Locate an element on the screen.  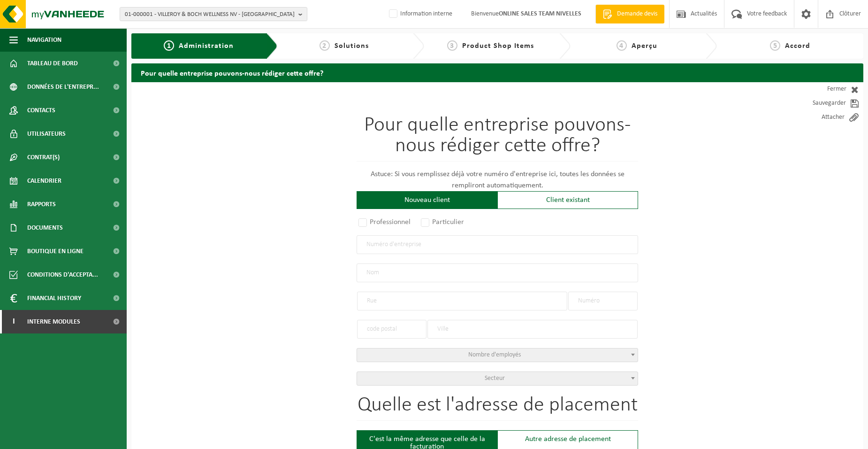
span: Rapports is located at coordinates (41, 204).